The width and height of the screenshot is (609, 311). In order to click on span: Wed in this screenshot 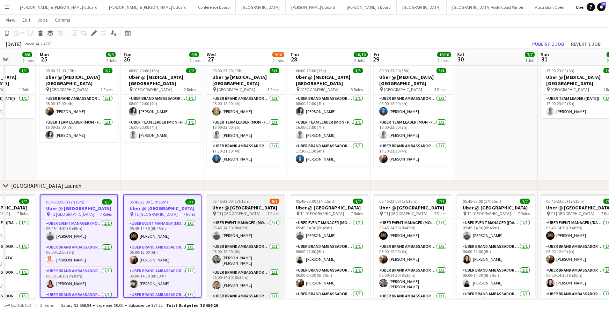, I will do `click(211, 54)`.